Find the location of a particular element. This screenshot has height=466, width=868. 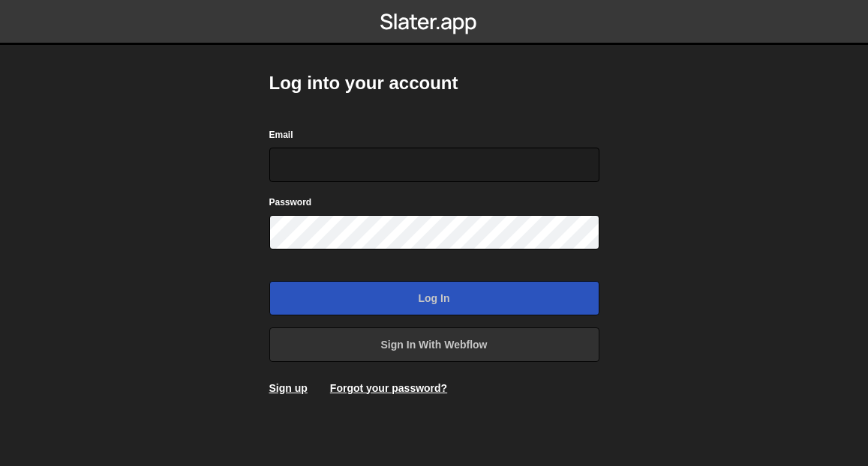

label: Password is located at coordinates (290, 202).